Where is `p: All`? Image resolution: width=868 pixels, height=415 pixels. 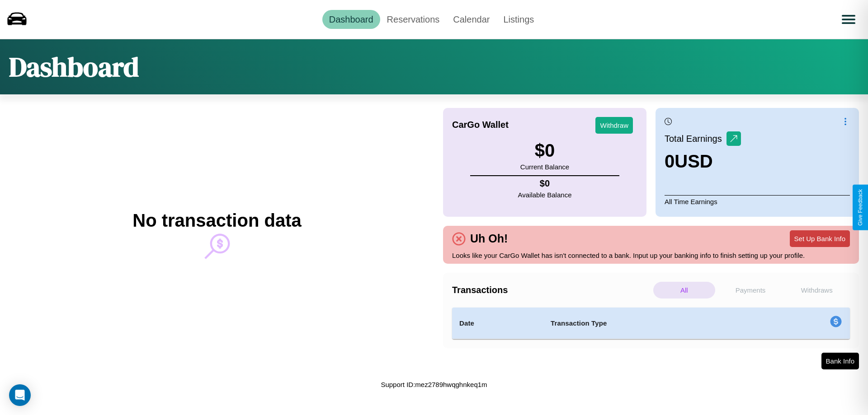 p: All is located at coordinates (684, 290).